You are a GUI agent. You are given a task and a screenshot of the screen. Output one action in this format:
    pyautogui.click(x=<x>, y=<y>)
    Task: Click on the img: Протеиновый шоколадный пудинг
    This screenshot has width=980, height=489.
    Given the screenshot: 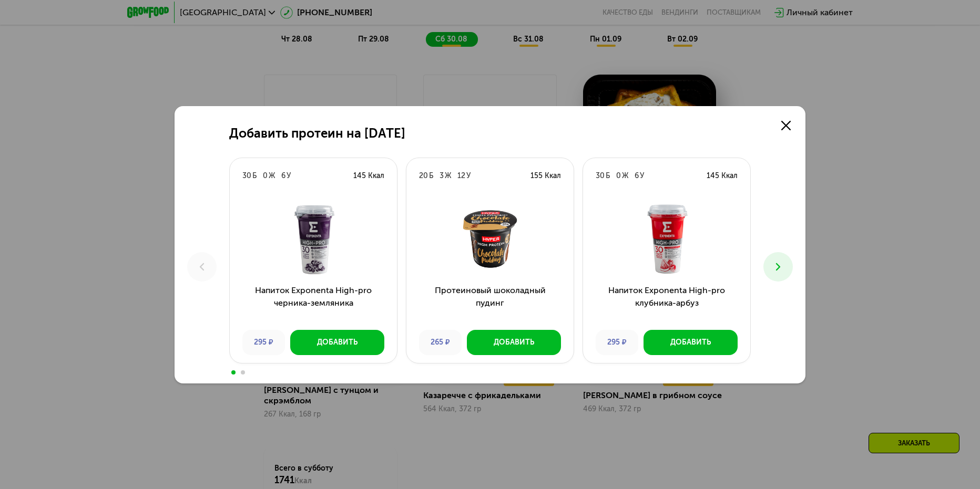 What is the action you would take?
    pyautogui.click(x=490, y=239)
    